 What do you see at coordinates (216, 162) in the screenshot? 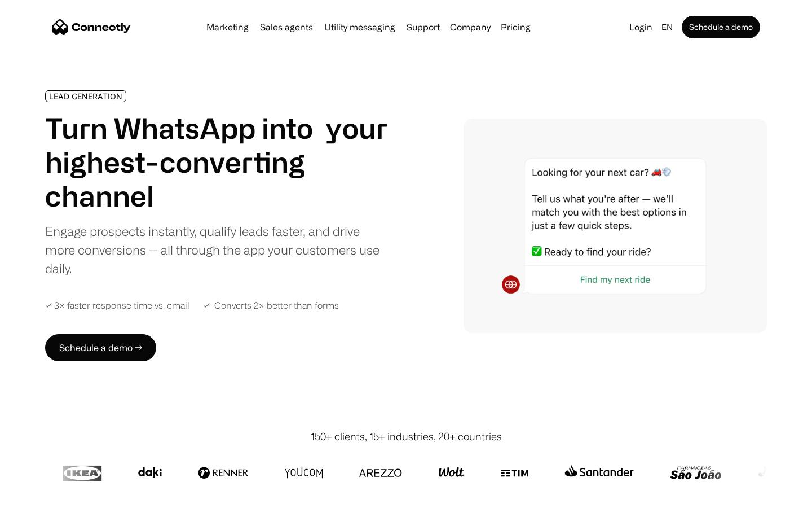
I see `h1: Turn WhatsApp into your highest-converting channel` at bounding box center [216, 162].